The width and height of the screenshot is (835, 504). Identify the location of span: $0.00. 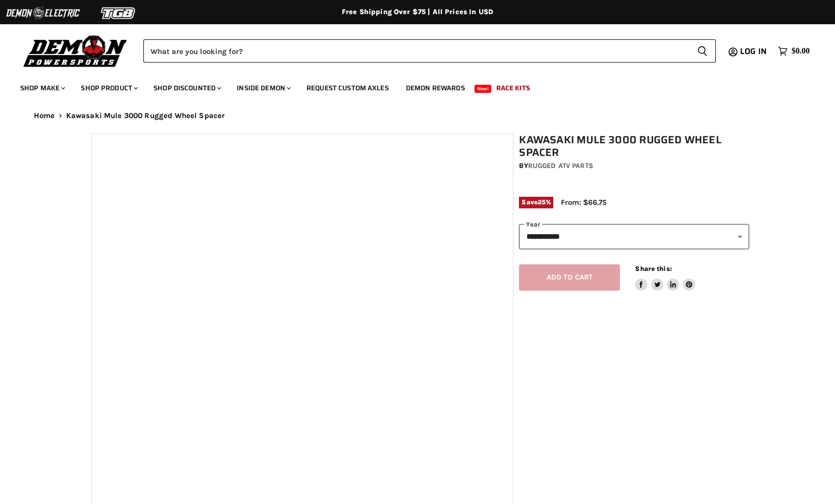
(801, 51).